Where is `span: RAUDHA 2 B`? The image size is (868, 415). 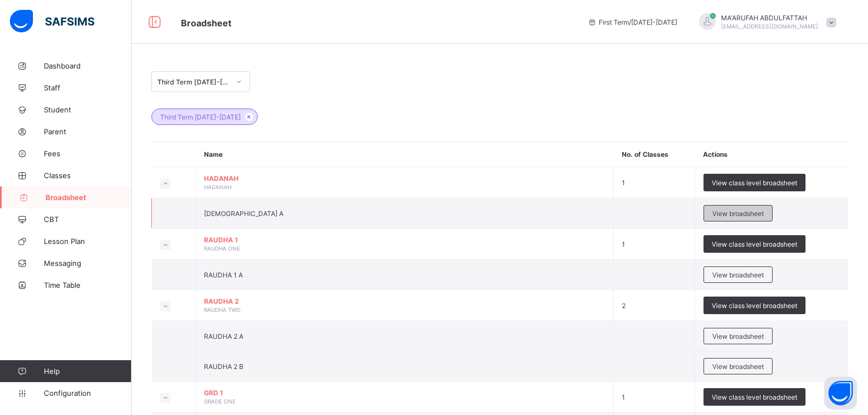
span: RAUDHA 2 B is located at coordinates (224, 366).